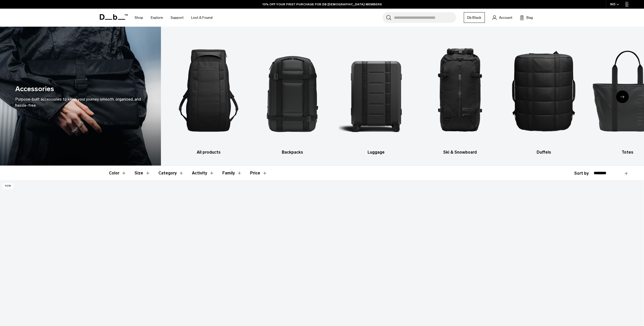  Describe the element at coordinates (177, 17) in the screenshot. I see `a: Support` at that location.